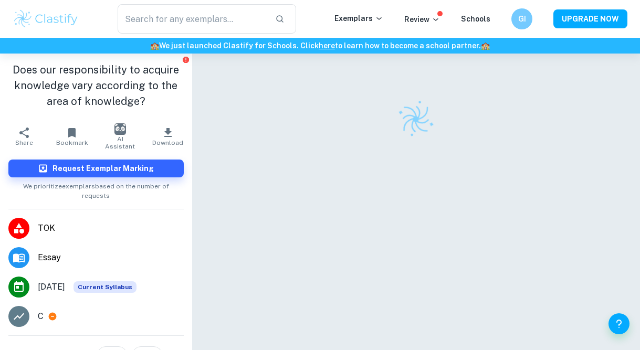  I want to click on button: AI Assistant, so click(120, 137).